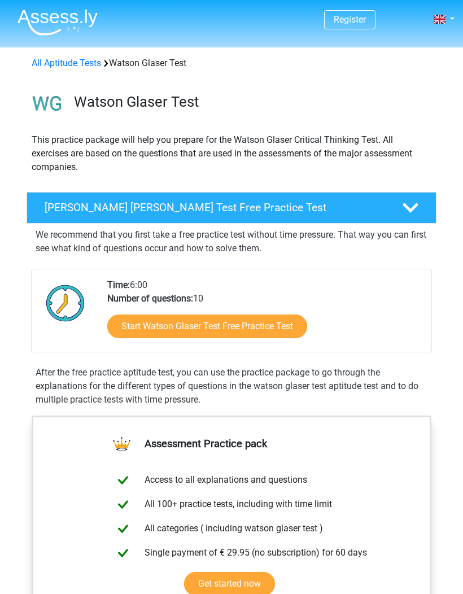 This screenshot has height=594, width=463. What do you see at coordinates (65, 302) in the screenshot?
I see `img: Clock` at bounding box center [65, 302].